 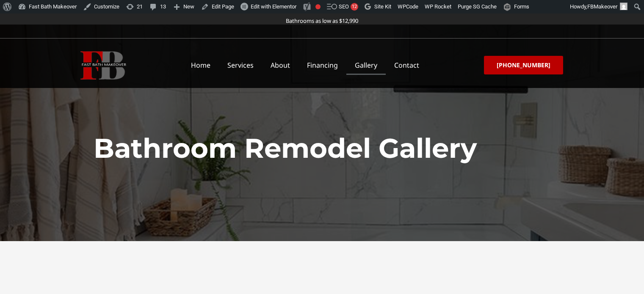 What do you see at coordinates (383, 7) in the screenshot?
I see `span: Site Kit` at bounding box center [383, 7].